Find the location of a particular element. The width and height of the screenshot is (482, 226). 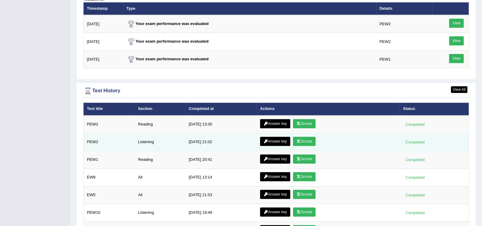

th: Test title is located at coordinates (109, 109).